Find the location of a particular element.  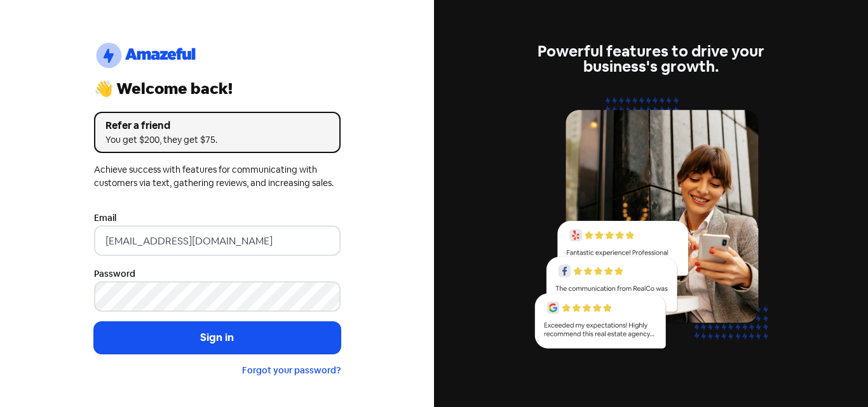

input: Enter your email address... is located at coordinates (217, 241).